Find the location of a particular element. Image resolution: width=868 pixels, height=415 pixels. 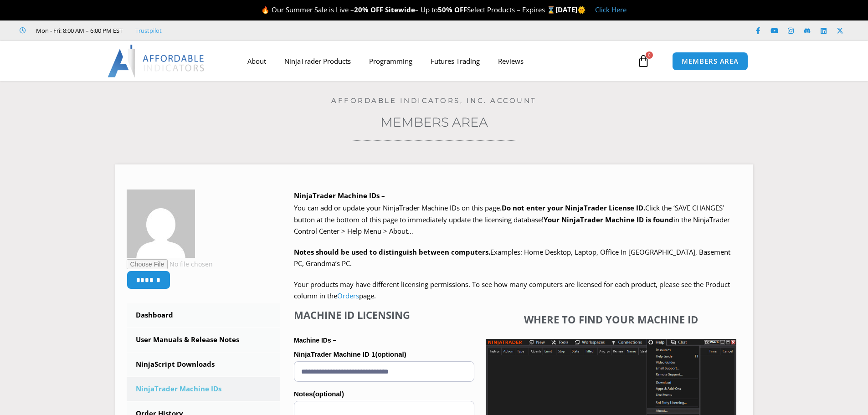

a: Click Here is located at coordinates (611, 10).